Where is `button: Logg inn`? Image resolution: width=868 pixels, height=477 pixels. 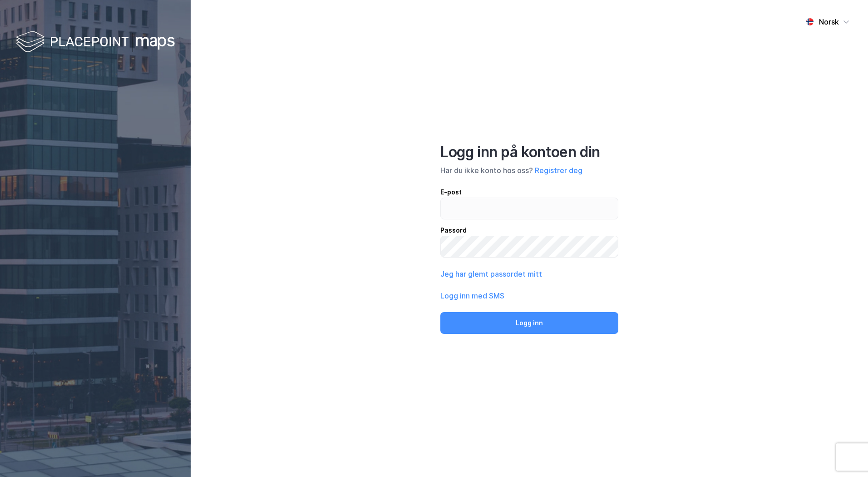 button: Logg inn is located at coordinates (529, 323).